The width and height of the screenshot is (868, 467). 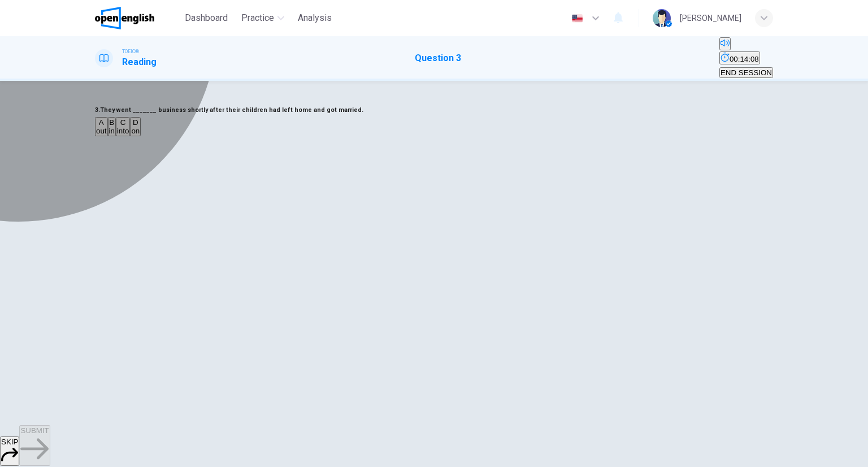 I want to click on span: out, so click(x=101, y=130).